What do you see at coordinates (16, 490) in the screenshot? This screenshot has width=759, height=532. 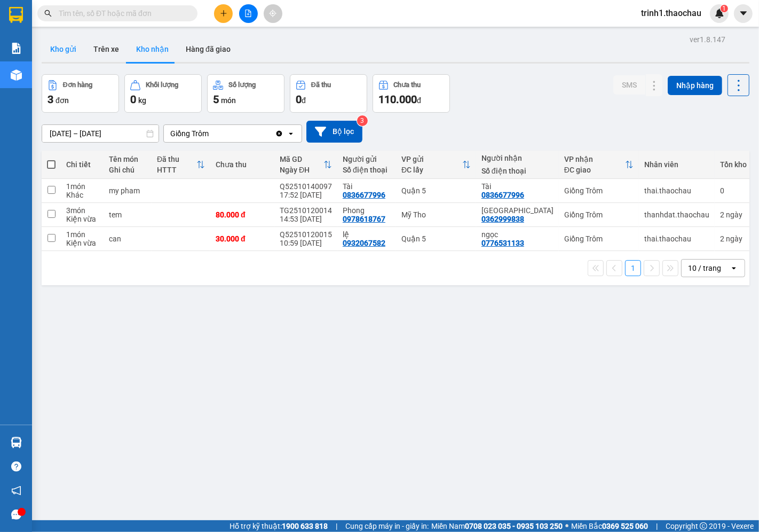 I see `span: notification` at bounding box center [16, 490].